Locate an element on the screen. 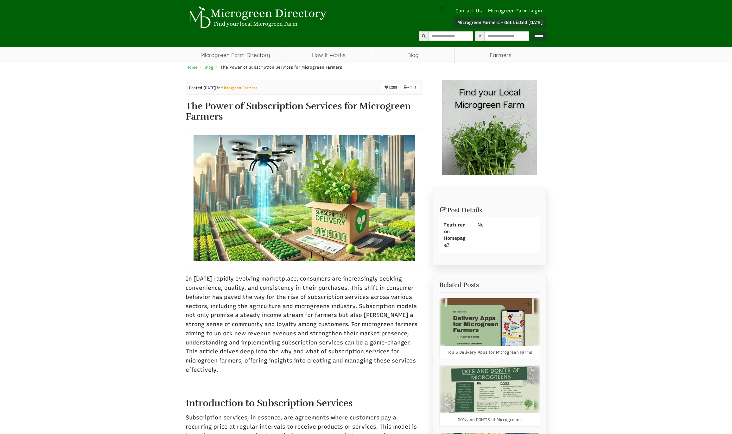 The width and height of the screenshot is (732, 434). a: Top 5 Delivery Apps for Microgreen Farms is located at coordinates (489, 353).